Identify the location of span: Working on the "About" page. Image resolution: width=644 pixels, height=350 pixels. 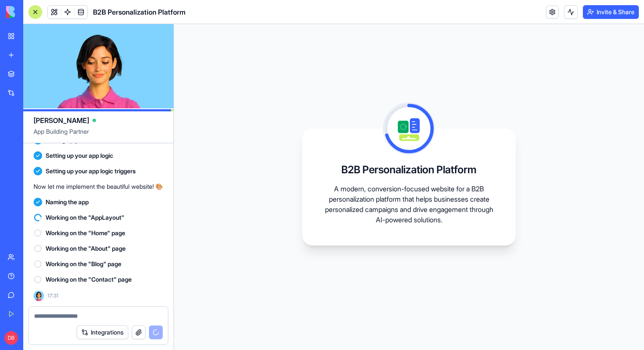
(86, 249).